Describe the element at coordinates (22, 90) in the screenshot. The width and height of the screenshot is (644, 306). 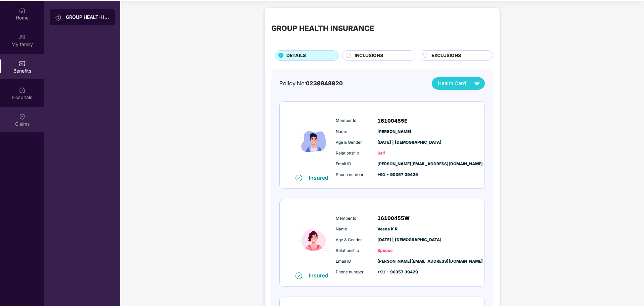
I see `img: svg+xml;base64,PHN2ZyBpZD0iSG9zcGl0YWxzIiB4bWxucz0iaHR0cDovL3d3dy53My5vcmcvMjAwMC9zdmciIHdpZHRoPS...` at that location.